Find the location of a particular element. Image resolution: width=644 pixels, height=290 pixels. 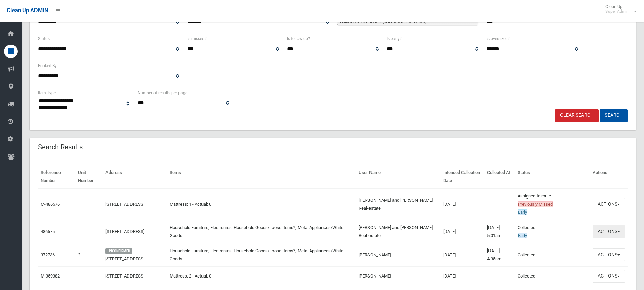

a: M-359382 is located at coordinates (50, 276).